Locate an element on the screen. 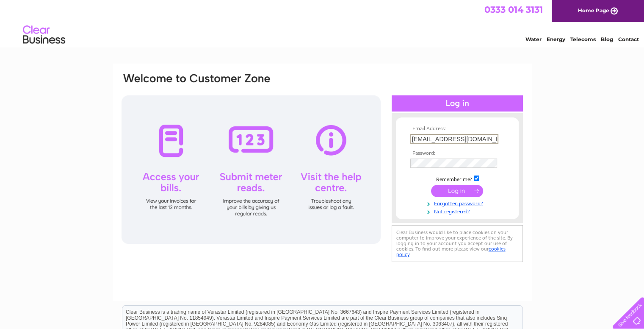 Image resolution: width=644 pixels, height=329 pixels. th: Email Address: is located at coordinates (457, 129).